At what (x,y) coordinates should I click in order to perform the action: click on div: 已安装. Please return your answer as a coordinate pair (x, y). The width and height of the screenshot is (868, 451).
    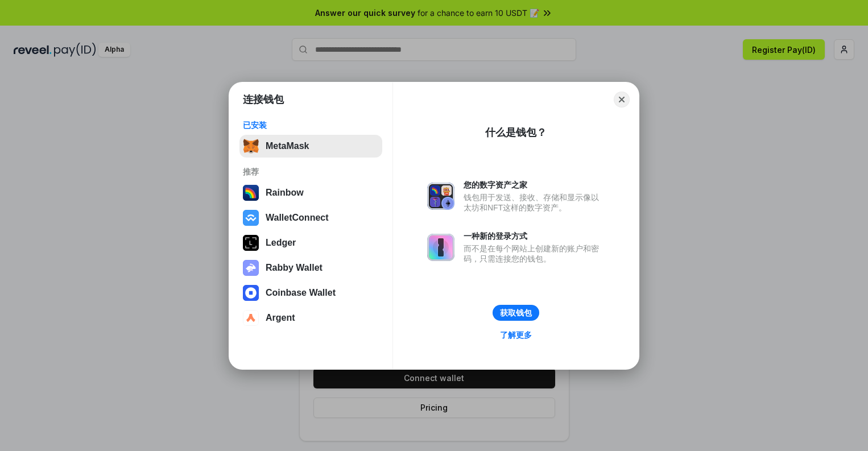
    Looking at the image, I should click on (310, 125).